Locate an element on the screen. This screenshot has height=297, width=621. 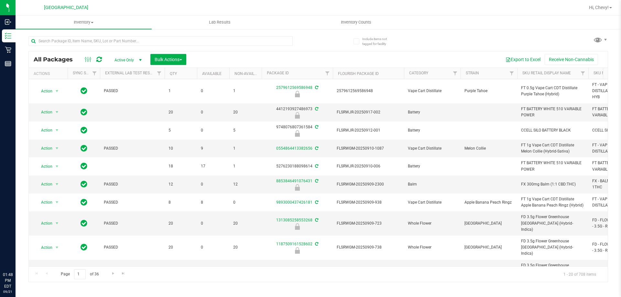
span: All Packages is located at coordinates (56, 60).